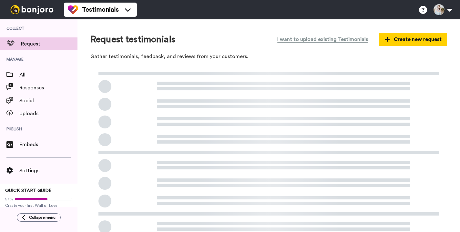 This screenshot has width=460, height=232. What do you see at coordinates (39, 205) in the screenshot?
I see `span: Create your first Wall of Love` at bounding box center [39, 205].